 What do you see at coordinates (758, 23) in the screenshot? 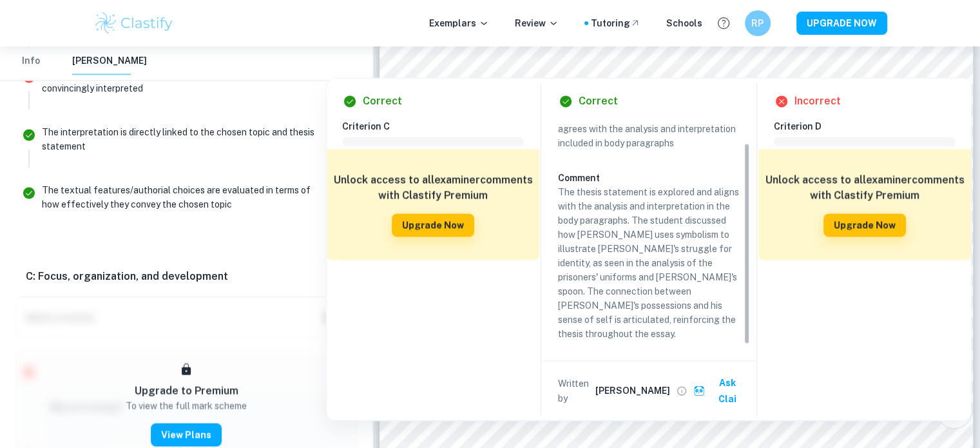
I see `button: RP` at bounding box center [758, 23].